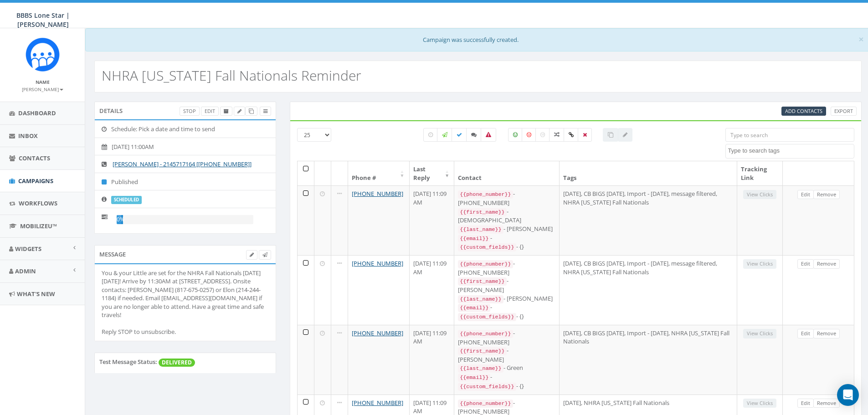 The height and width of the screenshot is (415, 868). I want to click on button: Close, so click(862, 39).